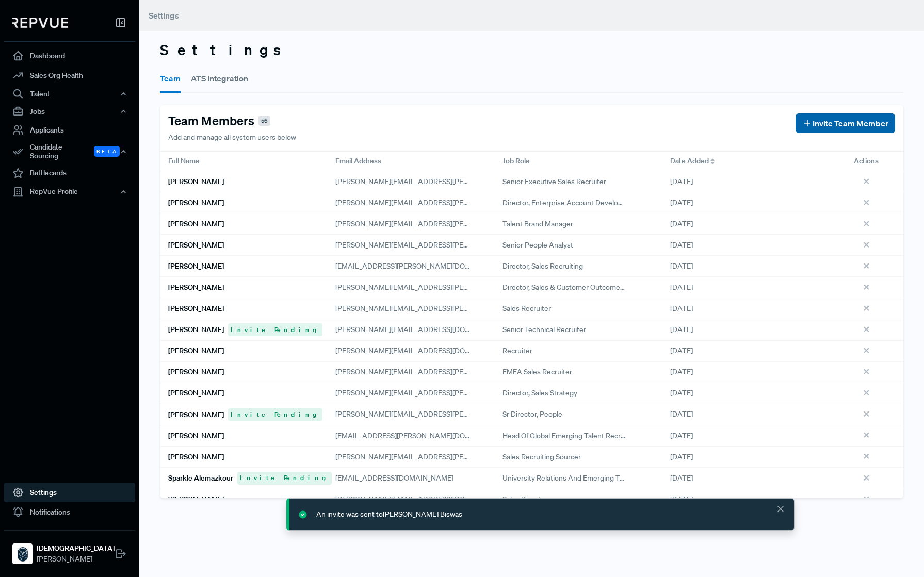  I want to click on span: Head of Global Emerging Talent Recruiting & Programs, so click(565, 436).